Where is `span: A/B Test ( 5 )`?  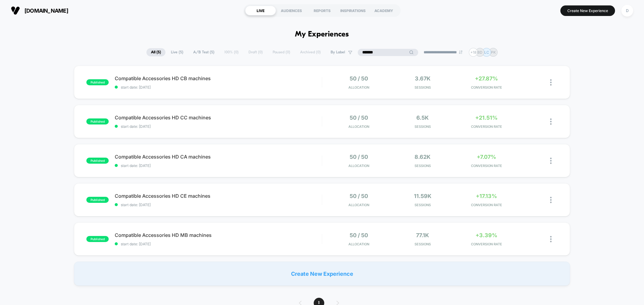
span: A/B Test ( 5 ) is located at coordinates (204, 52).